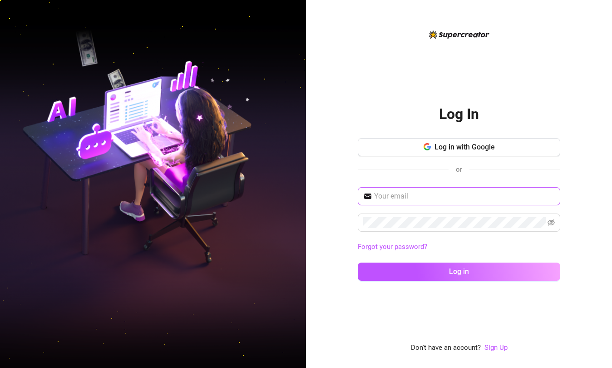 The image size is (612, 368). Describe the element at coordinates (446, 348) in the screenshot. I see `span: Don't have an account?` at that location.